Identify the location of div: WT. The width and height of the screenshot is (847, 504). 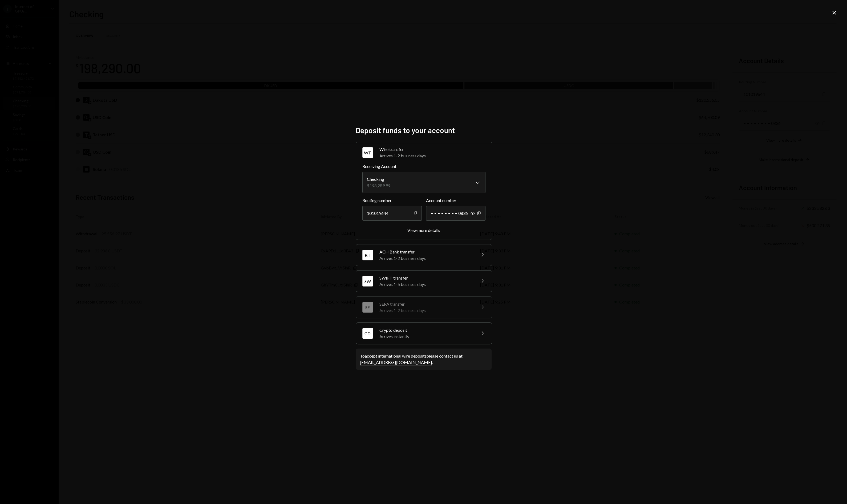
(368, 153).